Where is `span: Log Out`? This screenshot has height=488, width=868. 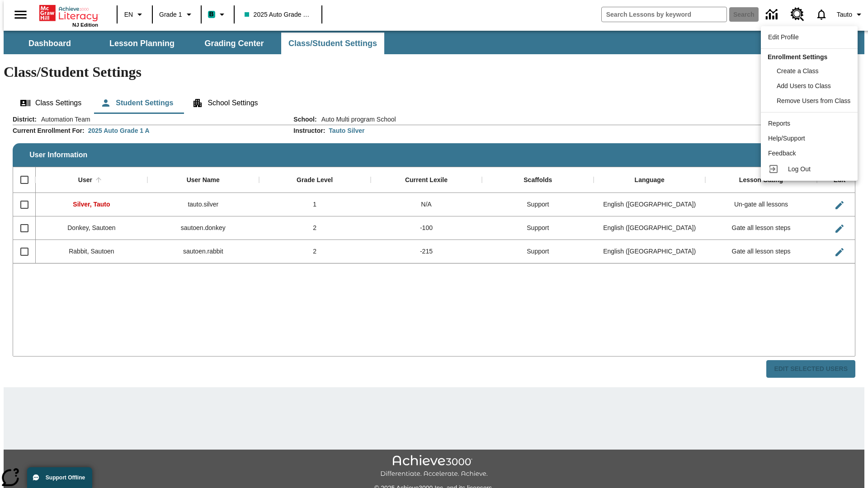
span: Log Out is located at coordinates (800, 169).